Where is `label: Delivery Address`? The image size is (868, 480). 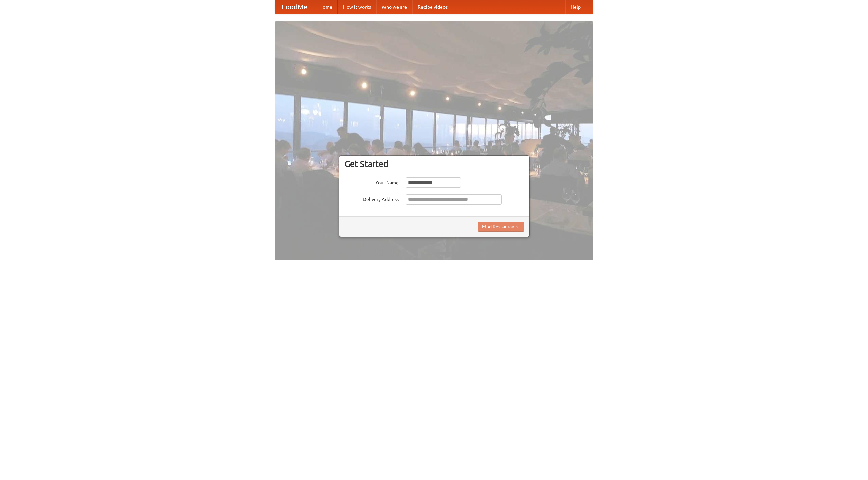
label: Delivery Address is located at coordinates (372, 199).